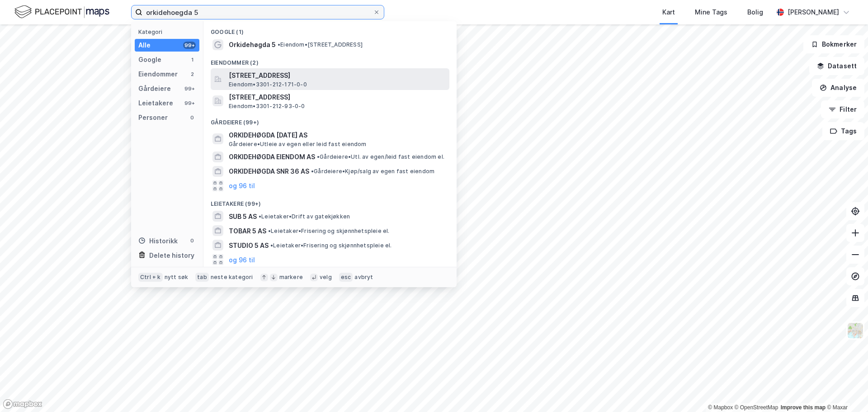 This screenshot has width=868, height=412. What do you see at coordinates (269, 171) in the screenshot?
I see `span: ORKIDEHØGDA SNR 36 AS` at bounding box center [269, 171].